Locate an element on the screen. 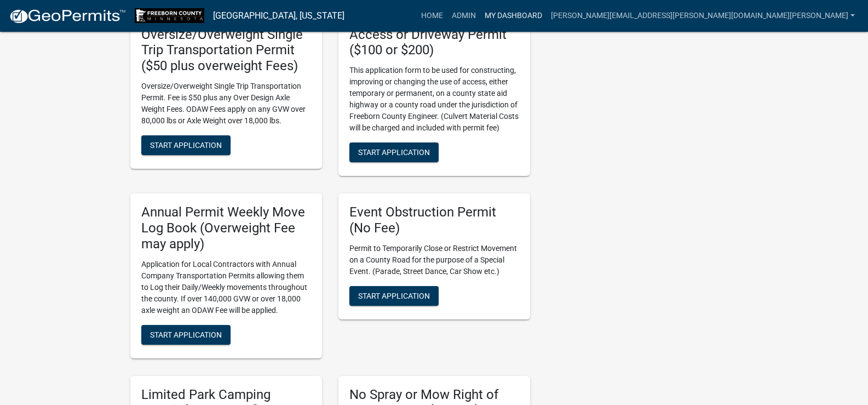 The height and width of the screenshot is (405, 868). a: My Dashboard is located at coordinates (513, 16).